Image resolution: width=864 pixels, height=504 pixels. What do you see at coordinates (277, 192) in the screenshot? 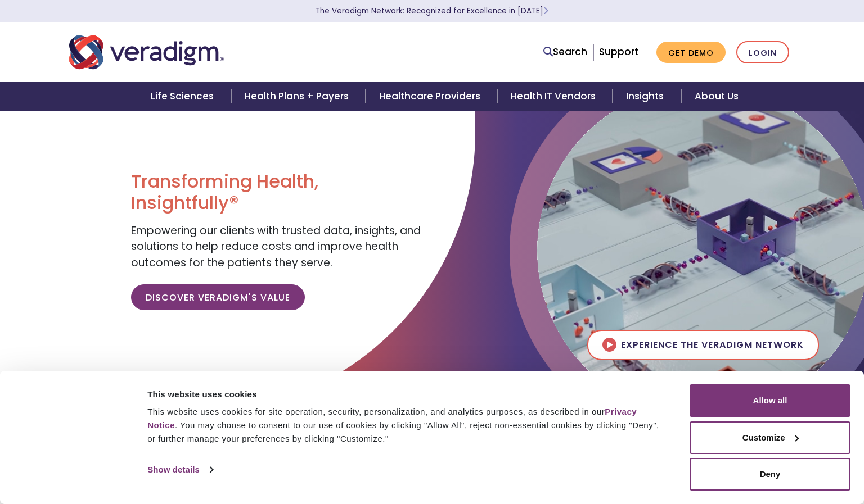
I see `h1: Transforming Health, Insightfully®` at bounding box center [277, 192].